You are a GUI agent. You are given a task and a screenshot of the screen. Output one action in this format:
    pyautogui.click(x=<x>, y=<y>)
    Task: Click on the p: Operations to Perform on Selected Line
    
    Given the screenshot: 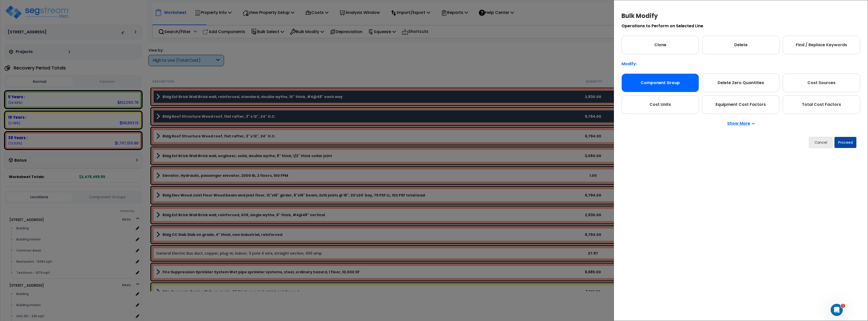 What is the action you would take?
    pyautogui.click(x=741, y=26)
    